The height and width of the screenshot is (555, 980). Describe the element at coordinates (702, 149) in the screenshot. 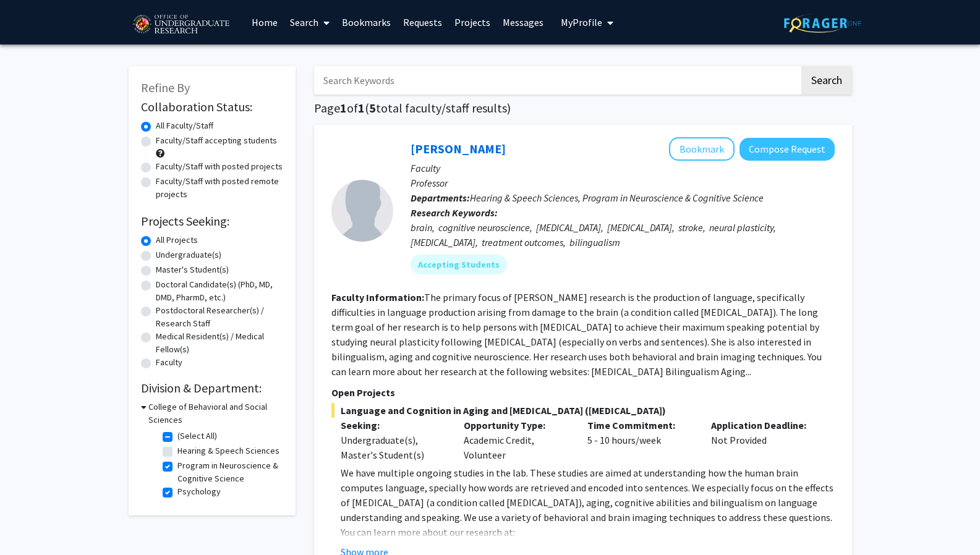

I see `button: Add Yasmeen Faroqi-Shah to Bookmarks` at that location.